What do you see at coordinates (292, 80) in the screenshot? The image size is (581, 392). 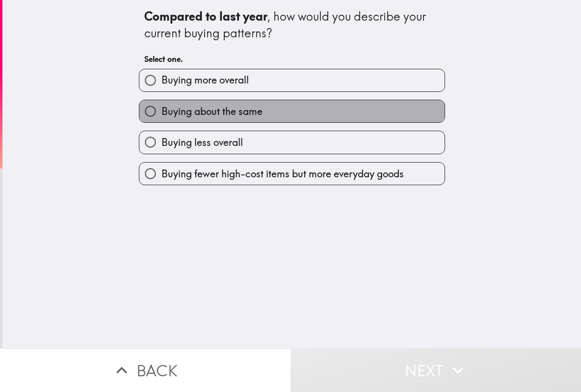 I see `button: Buying more overall` at bounding box center [292, 80].